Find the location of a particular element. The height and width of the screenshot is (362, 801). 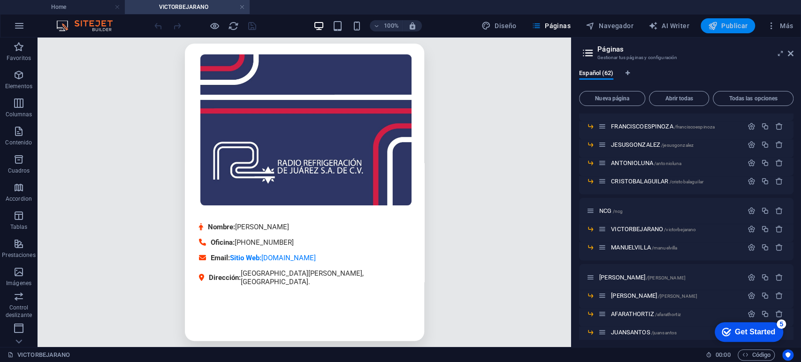

i: Volver a cargar página is located at coordinates (233, 26).